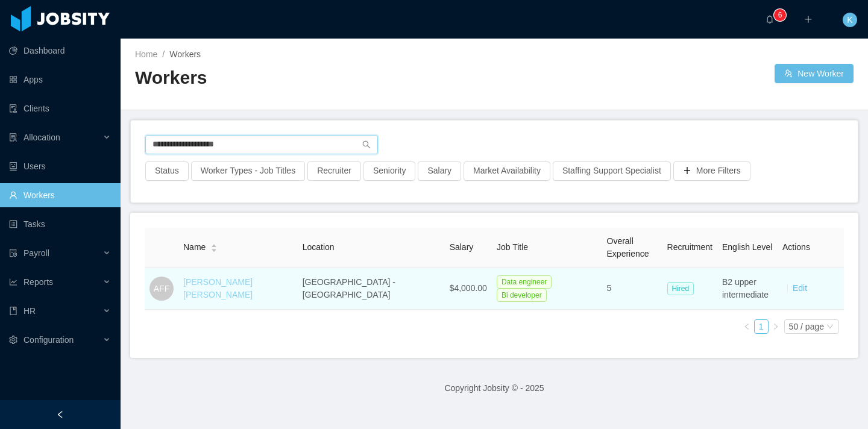  What do you see at coordinates (248, 171) in the screenshot?
I see `button: Worker Types - Job Titles` at bounding box center [248, 171].